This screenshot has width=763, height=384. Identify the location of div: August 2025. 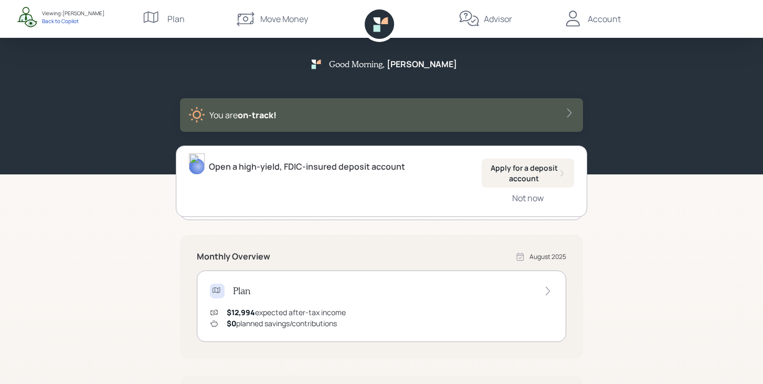
(548, 257).